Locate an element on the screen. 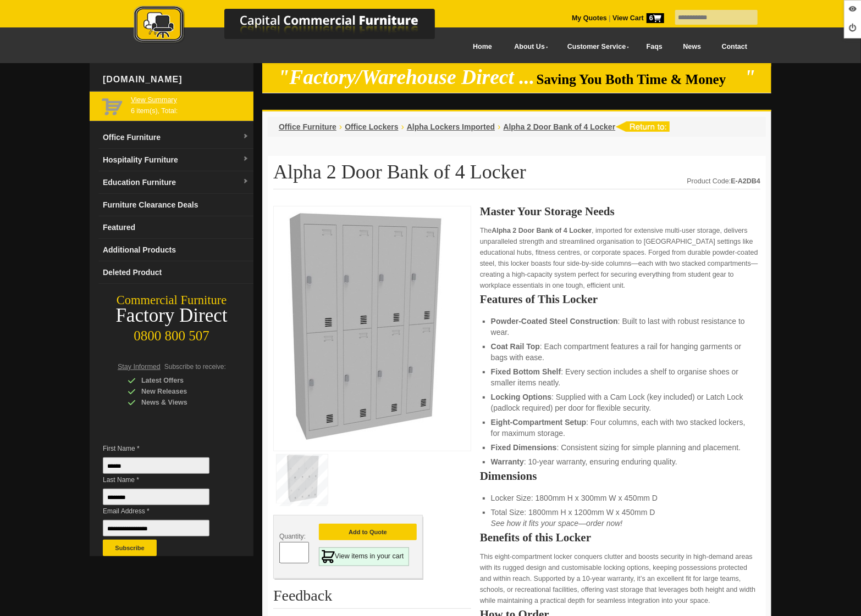  span: Email Address * is located at coordinates (164, 512).